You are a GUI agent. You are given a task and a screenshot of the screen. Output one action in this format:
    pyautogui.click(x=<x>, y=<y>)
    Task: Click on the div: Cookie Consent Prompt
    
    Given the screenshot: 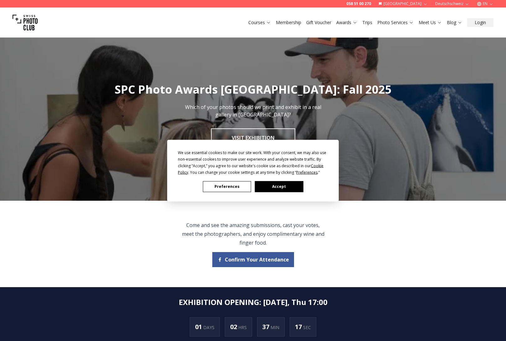 What is the action you would take?
    pyautogui.click(x=253, y=170)
    